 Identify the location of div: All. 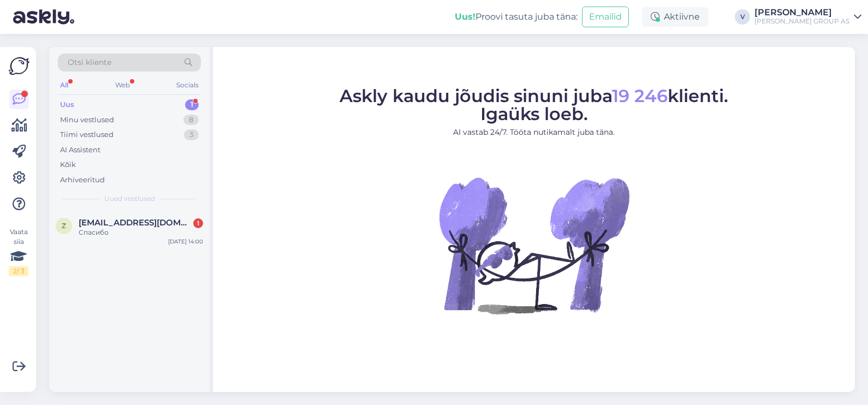
(64, 85).